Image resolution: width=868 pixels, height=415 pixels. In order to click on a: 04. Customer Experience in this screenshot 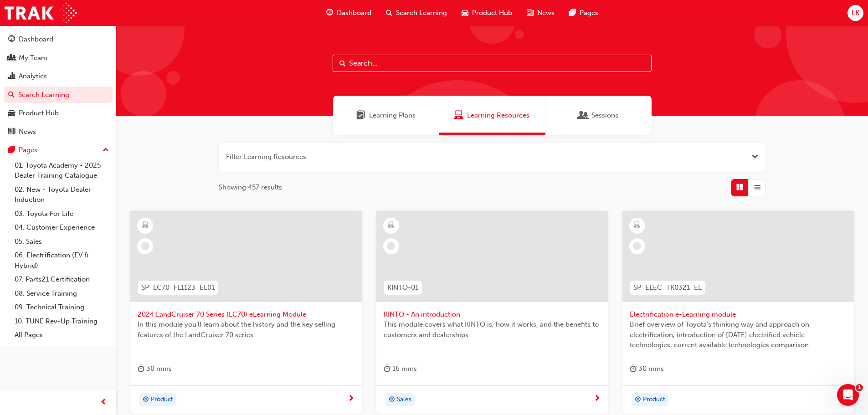, I will do `click(61, 227)`.